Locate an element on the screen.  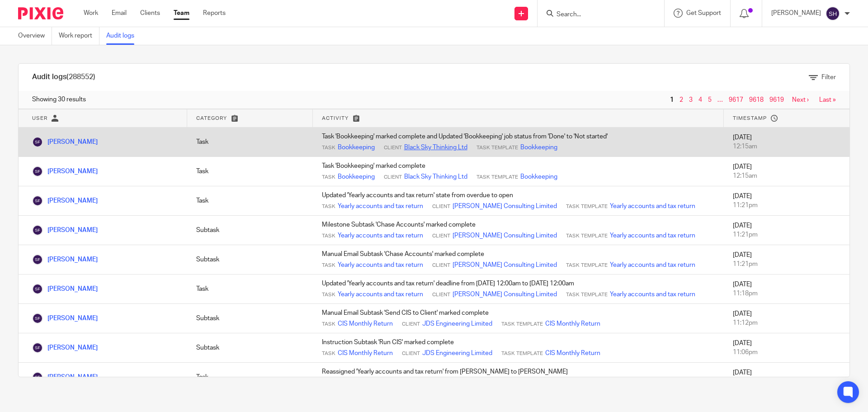
td: Instruction Subtask 'Run CIS' marked complete is located at coordinates (518, 348).